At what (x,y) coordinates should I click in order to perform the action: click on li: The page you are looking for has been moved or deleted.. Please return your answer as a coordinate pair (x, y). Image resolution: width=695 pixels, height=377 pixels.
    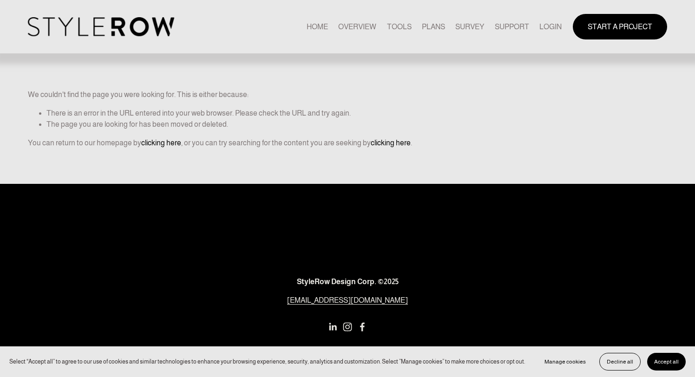
    Looking at the image, I should click on (357, 124).